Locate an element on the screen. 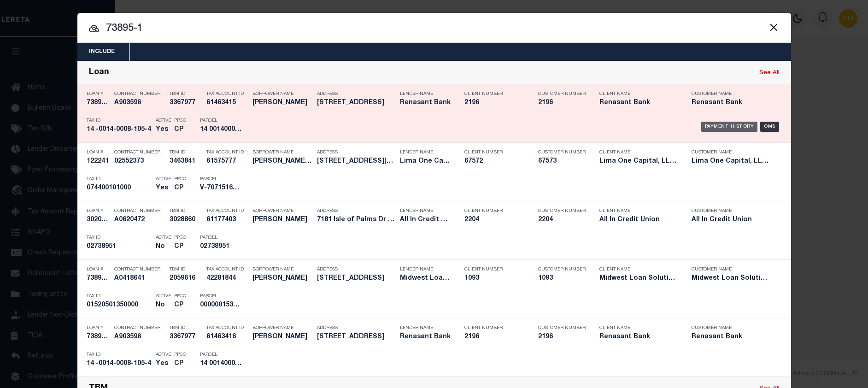  h5: 67572 is located at coordinates (494, 161).